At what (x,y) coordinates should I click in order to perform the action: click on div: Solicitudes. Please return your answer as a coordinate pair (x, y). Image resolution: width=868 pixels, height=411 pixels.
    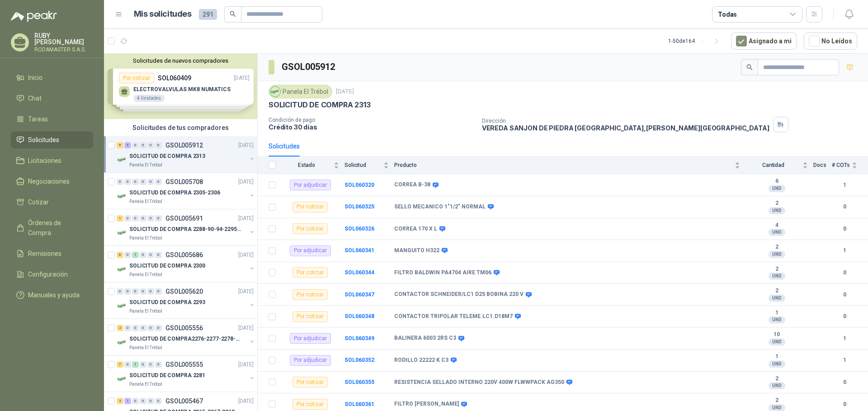
    Looking at the image, I should click on (284, 146).